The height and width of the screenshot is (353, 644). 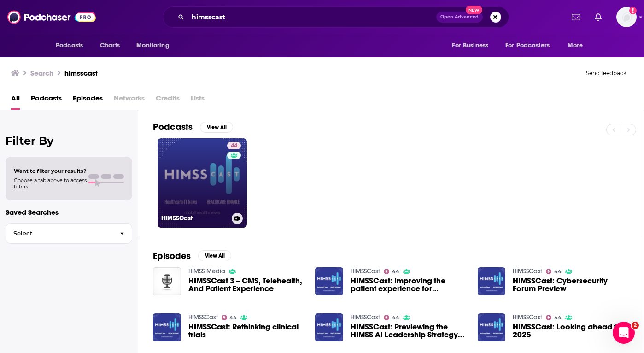 I want to click on span: Networks, so click(x=129, y=100).